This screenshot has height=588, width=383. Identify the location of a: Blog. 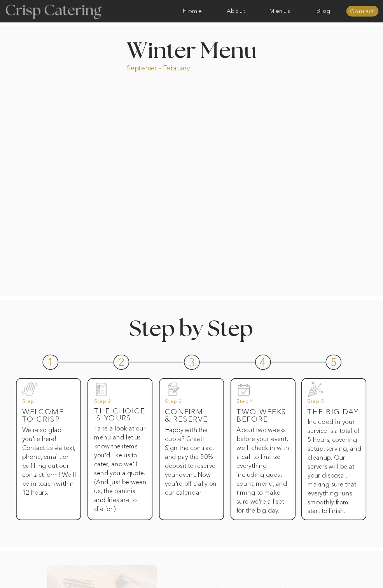
(324, 11).